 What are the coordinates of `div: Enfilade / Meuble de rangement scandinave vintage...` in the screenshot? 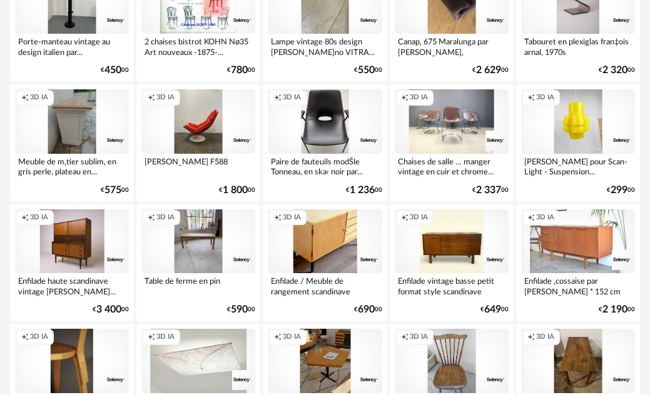 It's located at (325, 286).